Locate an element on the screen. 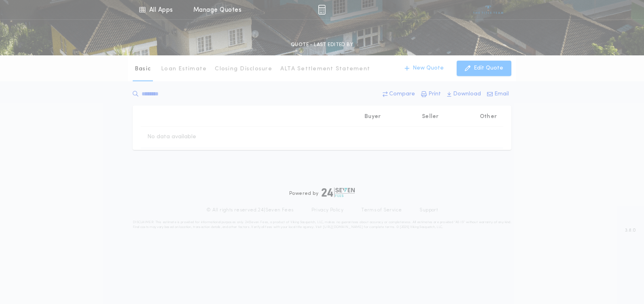 Image resolution: width=644 pixels, height=304 pixels. td: No data available is located at coordinates (172, 137).